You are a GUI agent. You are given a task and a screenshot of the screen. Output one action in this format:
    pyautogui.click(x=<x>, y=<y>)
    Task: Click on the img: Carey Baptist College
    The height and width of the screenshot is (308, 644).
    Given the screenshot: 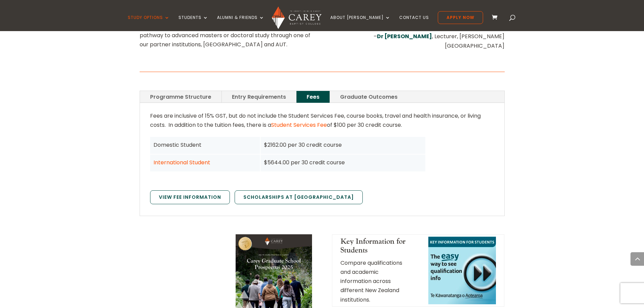 What is the action you would take?
    pyautogui.click(x=297, y=18)
    